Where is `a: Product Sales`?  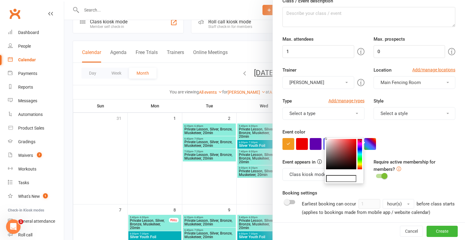
a: Product Sales is located at coordinates (36, 128).